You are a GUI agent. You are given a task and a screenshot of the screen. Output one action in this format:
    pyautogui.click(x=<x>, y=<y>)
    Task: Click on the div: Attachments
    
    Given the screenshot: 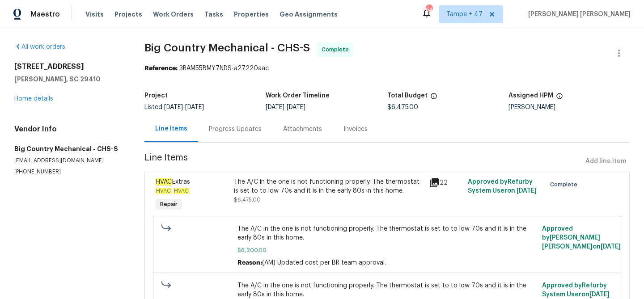 What is the action you would take?
    pyautogui.click(x=302, y=129)
    